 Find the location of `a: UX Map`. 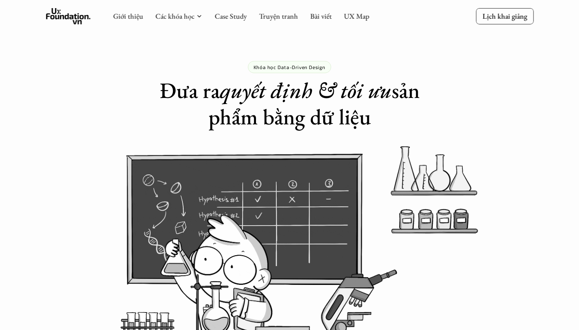

a: UX Map is located at coordinates (356, 16).